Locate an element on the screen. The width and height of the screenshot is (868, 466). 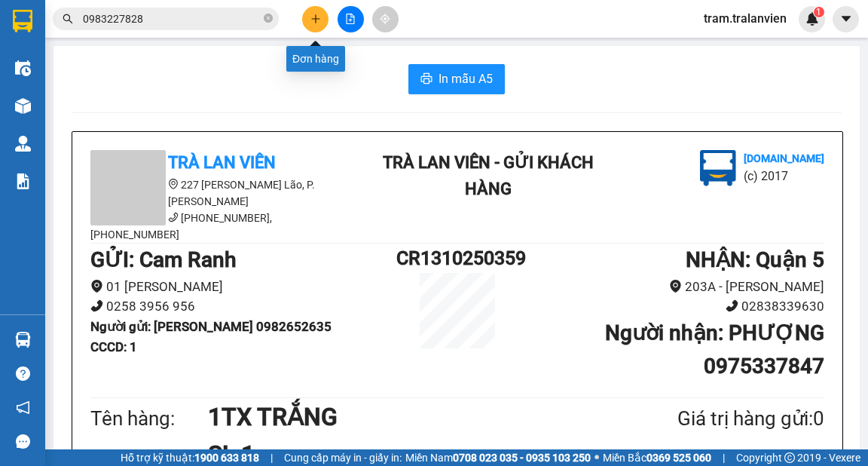
strong: 1900 633 818 is located at coordinates (227, 458).